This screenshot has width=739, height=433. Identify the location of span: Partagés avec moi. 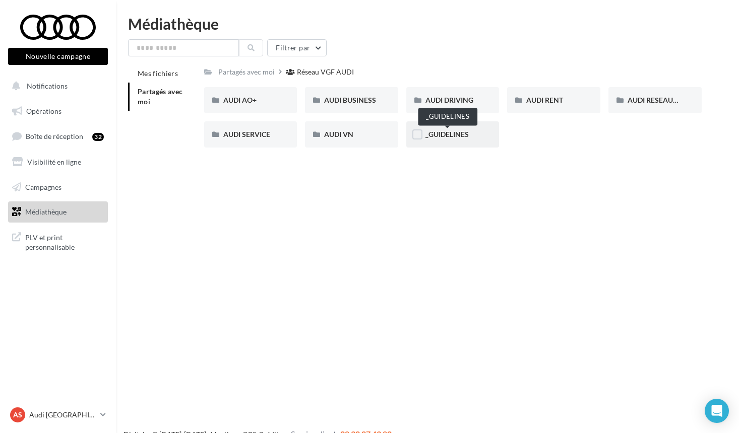
(160, 96).